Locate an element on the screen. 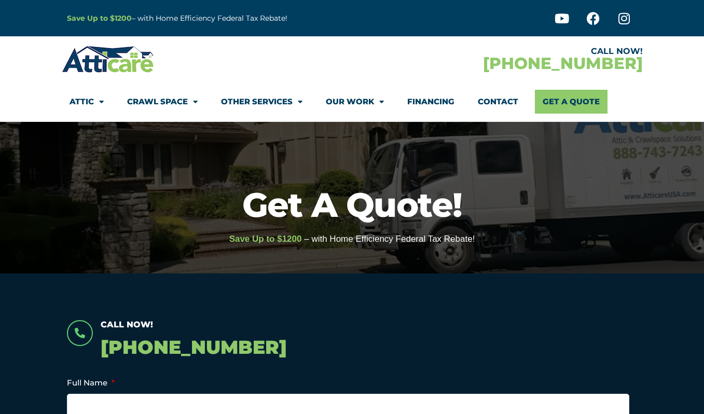 This screenshot has width=704, height=414. a: Financing is located at coordinates (431, 102).